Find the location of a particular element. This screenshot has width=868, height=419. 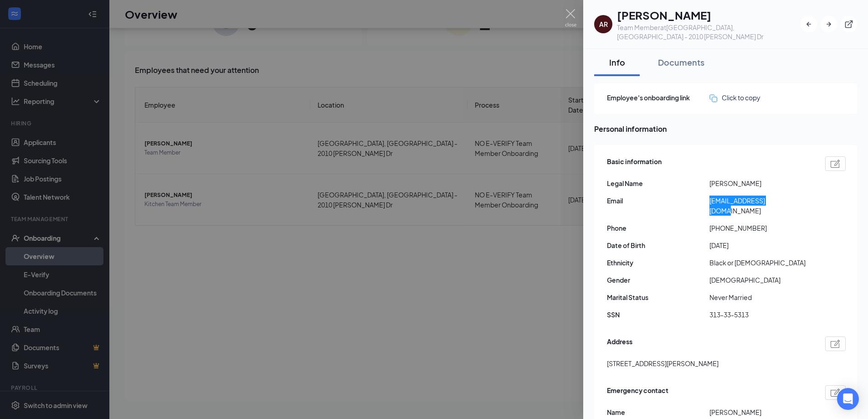

span: Email is located at coordinates (658, 200).